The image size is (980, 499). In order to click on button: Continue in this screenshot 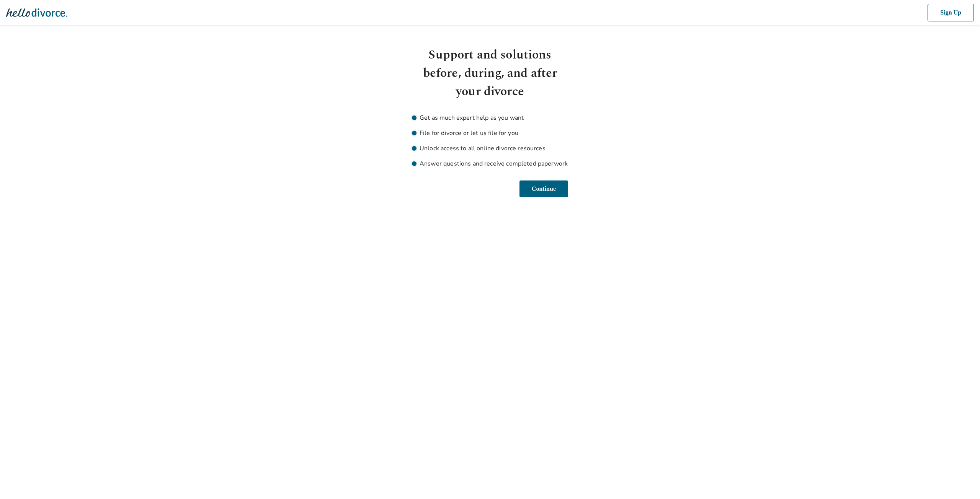, I will do `click(544, 189)`.